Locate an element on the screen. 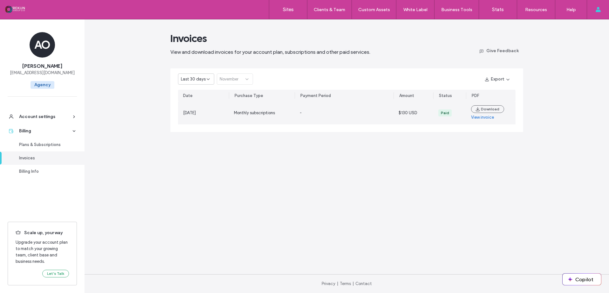 This screenshot has width=609, height=293. div: Account settings is located at coordinates (45, 117).